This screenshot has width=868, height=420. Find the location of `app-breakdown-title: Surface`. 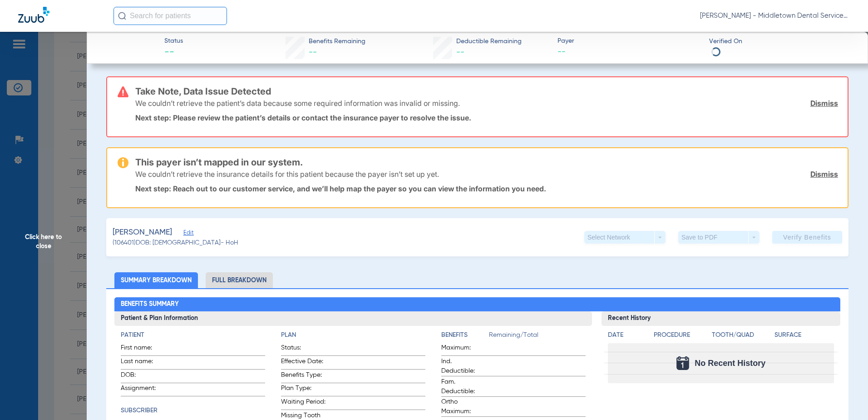

app-breakdown-title: Surface is located at coordinates (804, 337).